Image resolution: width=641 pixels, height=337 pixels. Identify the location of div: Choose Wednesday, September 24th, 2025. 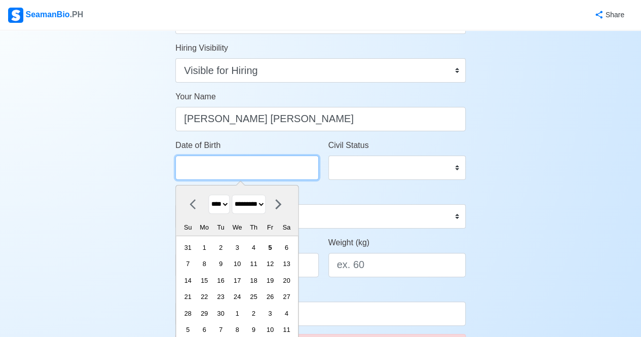
(237, 296).